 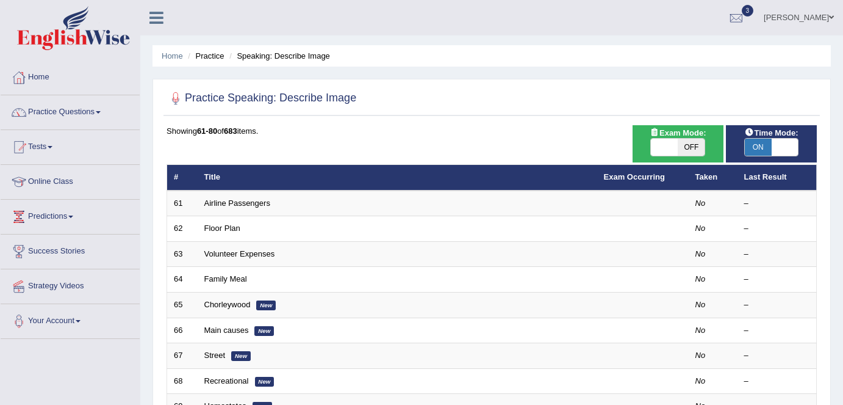 What do you see at coordinates (222, 228) in the screenshot?
I see `a: Floor Plan` at bounding box center [222, 228].